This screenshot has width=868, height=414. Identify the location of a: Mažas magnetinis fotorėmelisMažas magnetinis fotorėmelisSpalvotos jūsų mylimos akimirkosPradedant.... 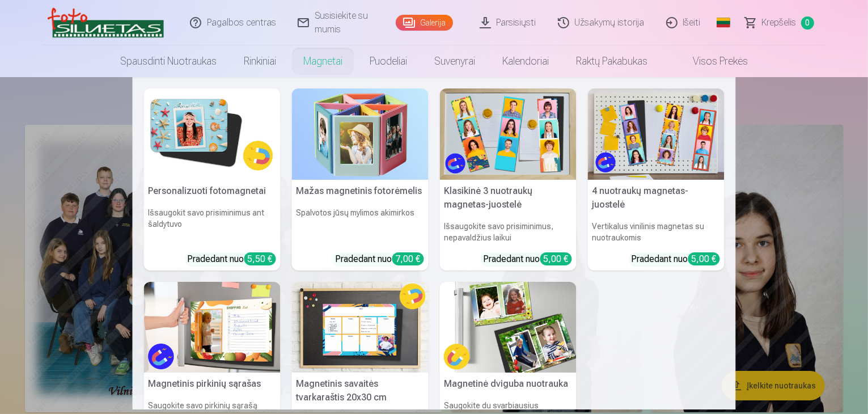
(360, 179).